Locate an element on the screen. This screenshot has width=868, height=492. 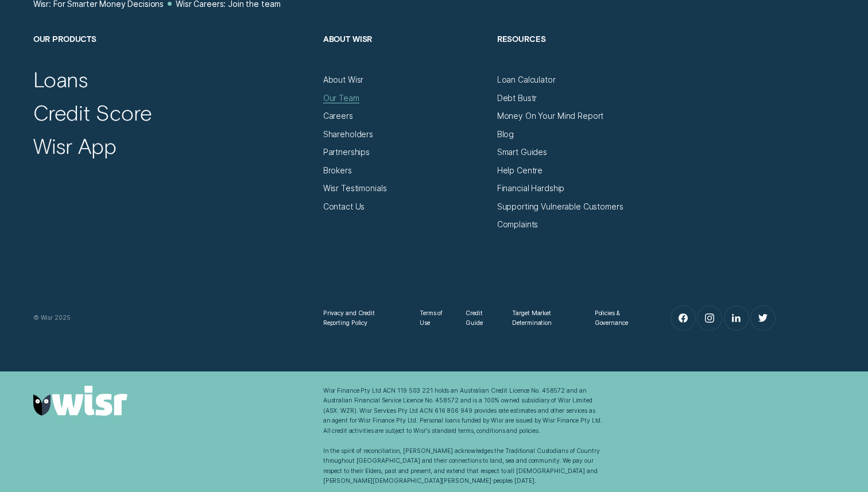
a: Smart Guides is located at coordinates (522, 152).